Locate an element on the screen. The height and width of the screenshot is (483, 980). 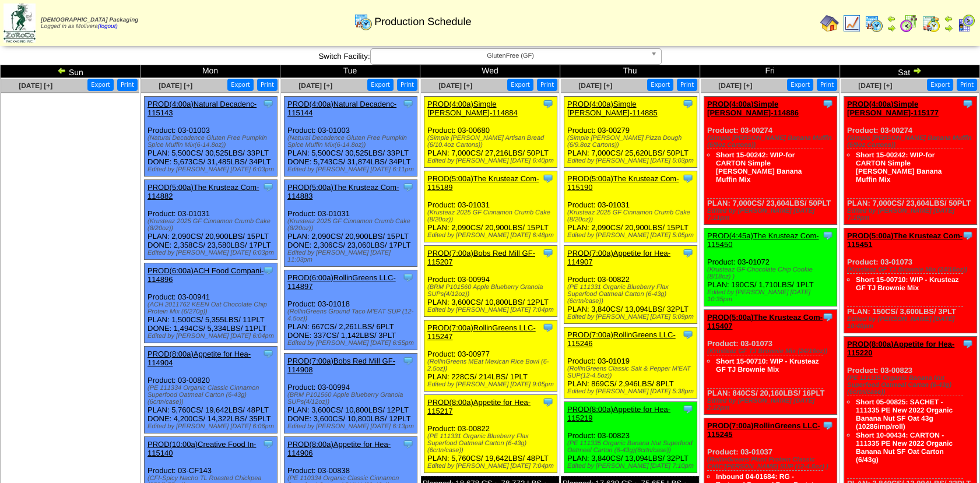
div: (RollinGreens Classic Salt & Pepper M'EAT SUP(12-4.5oz)) is located at coordinates (632, 373).